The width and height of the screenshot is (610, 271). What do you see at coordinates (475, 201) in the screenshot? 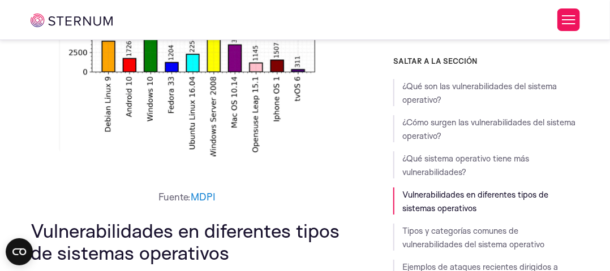
I see `a: Vulnerabilidades en diferentes tipos de sistemas operativos` at bounding box center [475, 201].